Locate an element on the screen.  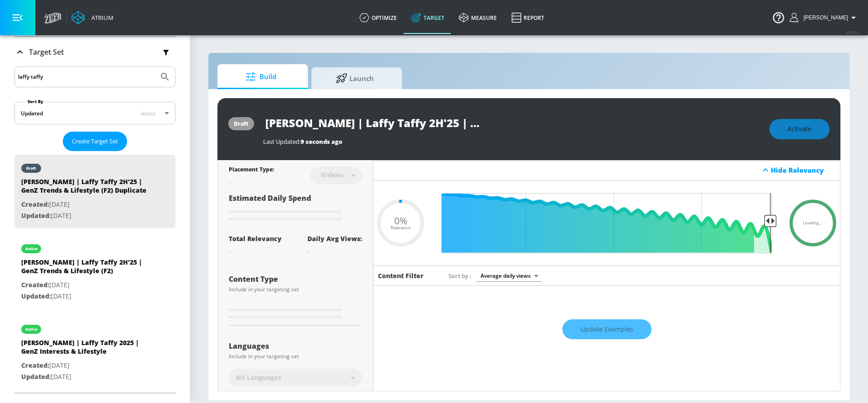
div: Daily Avg Views: is located at coordinates (335, 238).